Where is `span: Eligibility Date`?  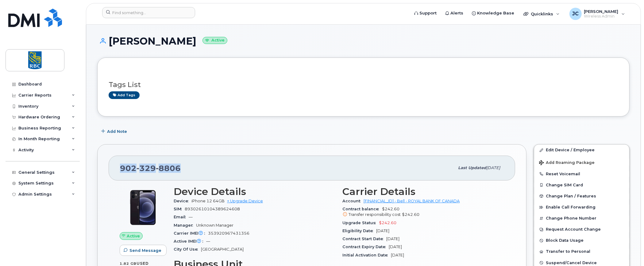 span: Eligibility Date is located at coordinates (360, 231).